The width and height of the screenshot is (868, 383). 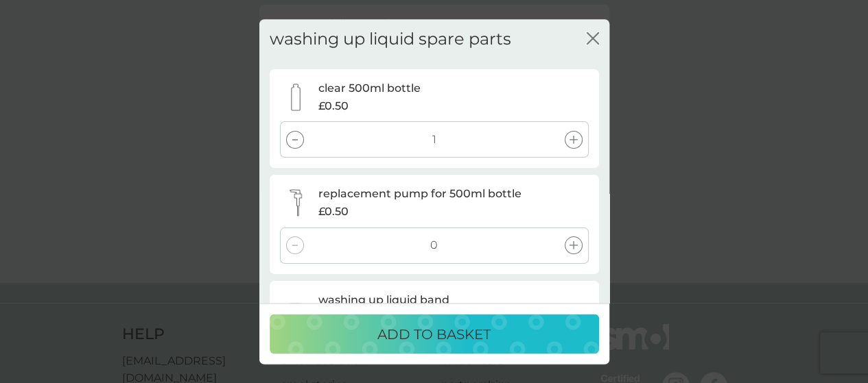 I want to click on p: ADD TO BASKET, so click(x=434, y=334).